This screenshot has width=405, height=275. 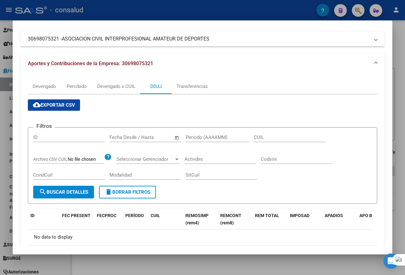 What do you see at coordinates (77, 219) in the screenshot?
I see `datatable-header-cell: FEC PRESENT` at bounding box center [77, 219].